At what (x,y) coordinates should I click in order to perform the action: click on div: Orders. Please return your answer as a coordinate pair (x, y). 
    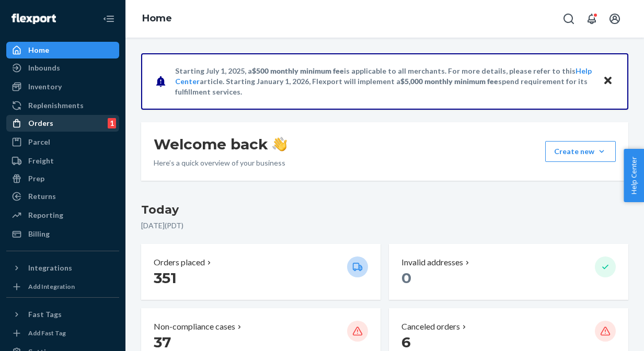
    Looking at the image, I should click on (40, 123).